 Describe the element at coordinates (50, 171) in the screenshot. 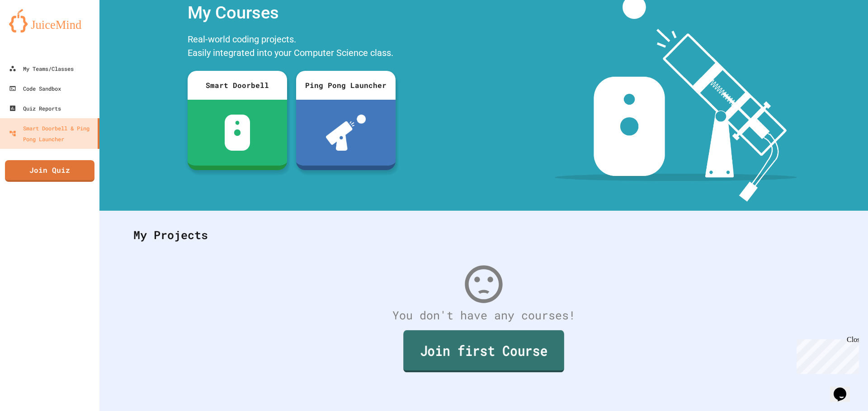

I see `a: Join Quiz` at that location.